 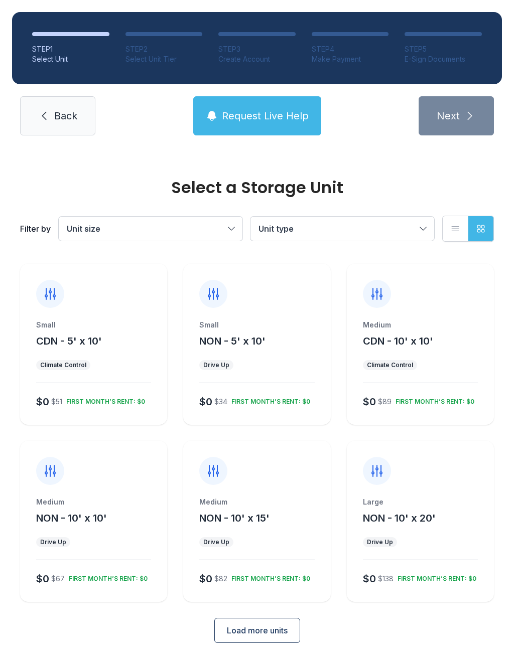 What do you see at coordinates (399, 518) in the screenshot?
I see `button: NON - 10' x 20'` at bounding box center [399, 518].